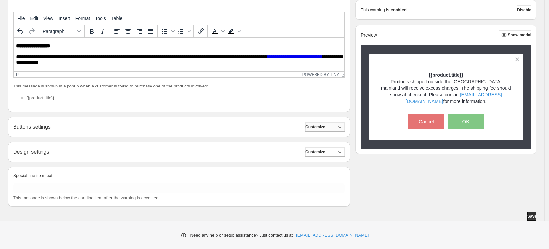  I want to click on div: Resize, so click(341, 74).